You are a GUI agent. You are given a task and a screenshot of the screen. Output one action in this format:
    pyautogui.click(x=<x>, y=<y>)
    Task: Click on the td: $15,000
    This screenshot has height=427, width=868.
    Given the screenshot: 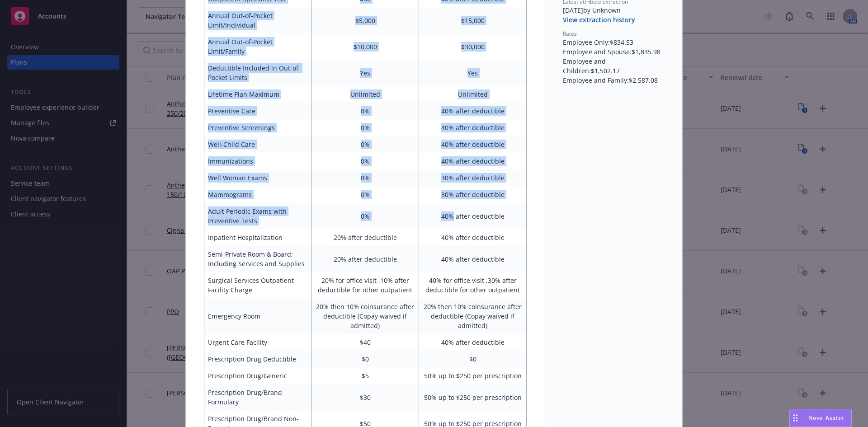 What is the action you would take?
    pyautogui.click(x=473, y=21)
    